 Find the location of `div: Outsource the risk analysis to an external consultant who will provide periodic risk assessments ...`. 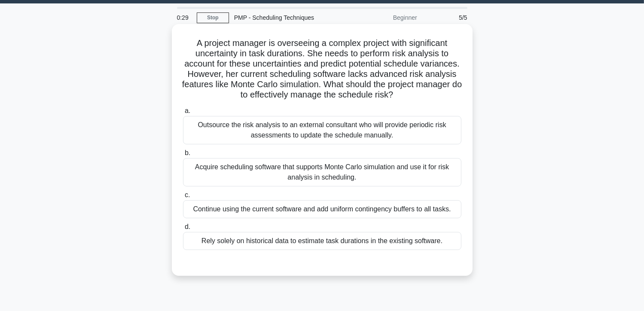

div: Outsource the risk analysis to an external consultant who will provide periodic risk assessments ... is located at coordinates (322, 130).